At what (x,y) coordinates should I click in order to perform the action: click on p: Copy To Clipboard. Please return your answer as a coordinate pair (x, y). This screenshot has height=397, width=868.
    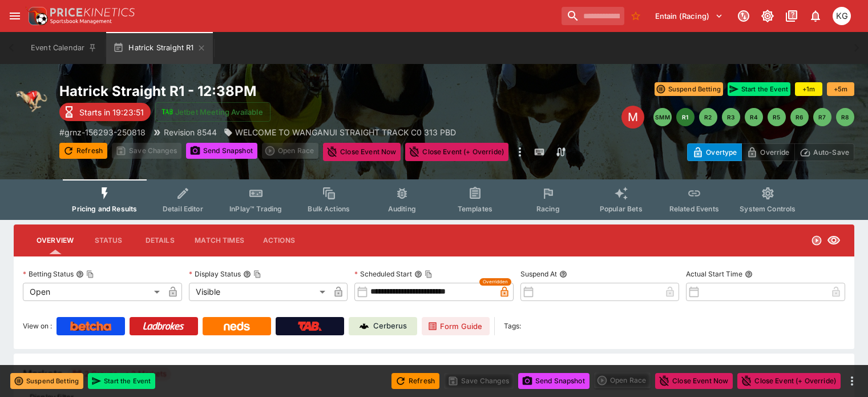
    Looking at the image, I should click on (102, 132).